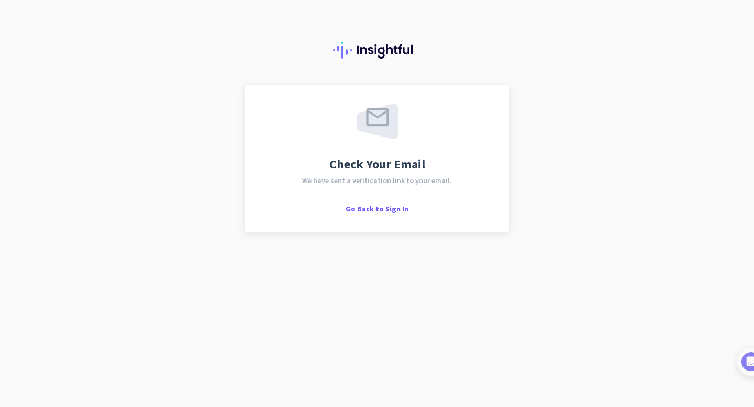  What do you see at coordinates (377, 50) in the screenshot?
I see `img: Insightful` at bounding box center [377, 50].